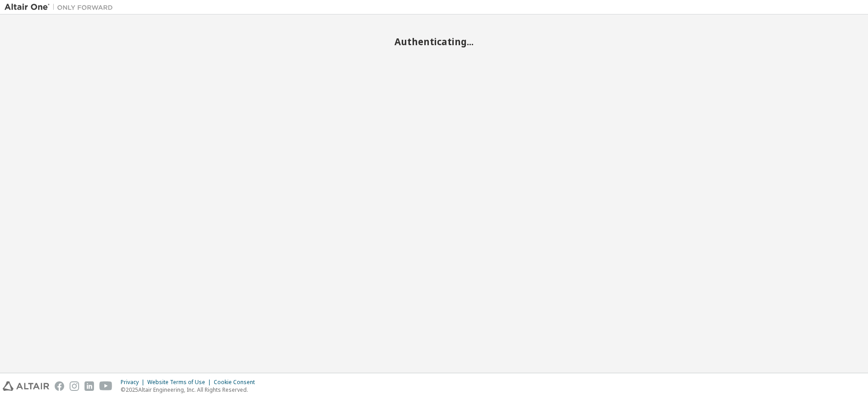 The image size is (868, 399). What do you see at coordinates (180, 382) in the screenshot?
I see `div: Website Terms of Use` at bounding box center [180, 382].